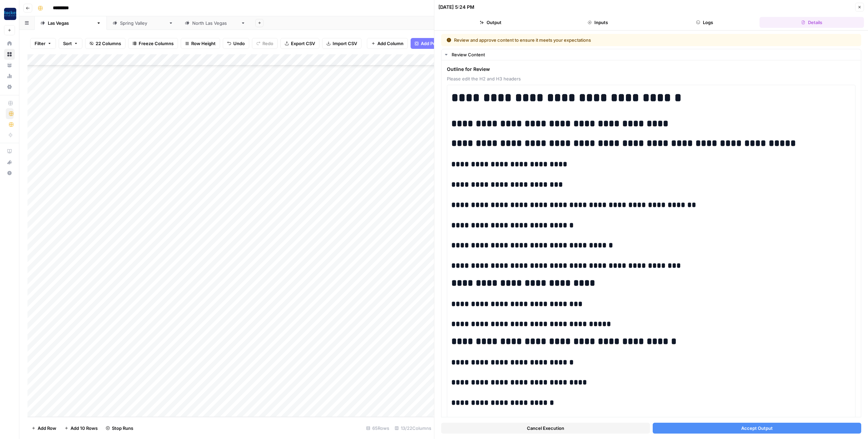 The width and height of the screenshot is (868, 439). What do you see at coordinates (342, 43) in the screenshot?
I see `button: Import CSV` at bounding box center [342, 43].